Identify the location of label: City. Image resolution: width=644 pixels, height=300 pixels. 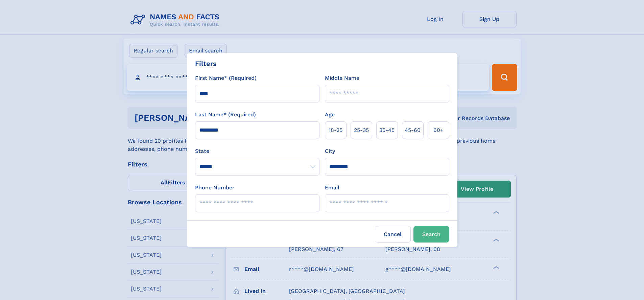
(330, 151).